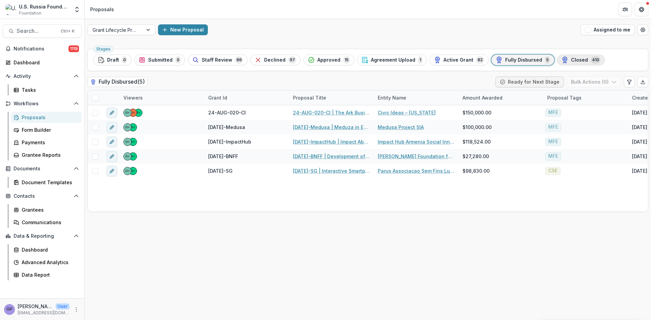 The height and width of the screenshot is (320, 651). I want to click on div: Grantees, so click(49, 210).